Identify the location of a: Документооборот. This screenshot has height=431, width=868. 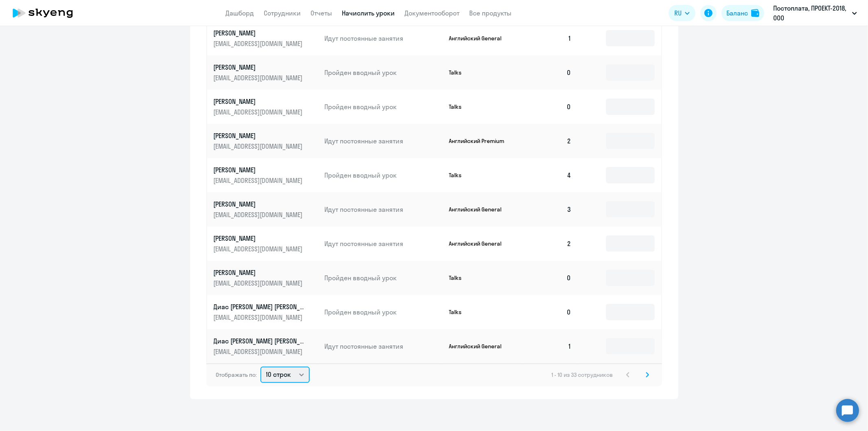
(432, 13).